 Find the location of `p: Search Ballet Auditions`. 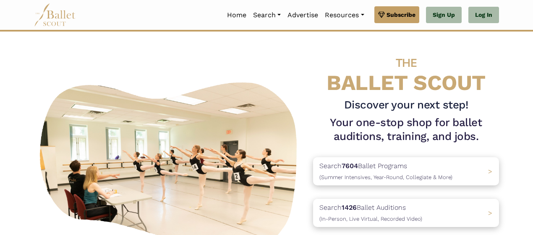

p: Search Ballet Auditions is located at coordinates (371, 213).